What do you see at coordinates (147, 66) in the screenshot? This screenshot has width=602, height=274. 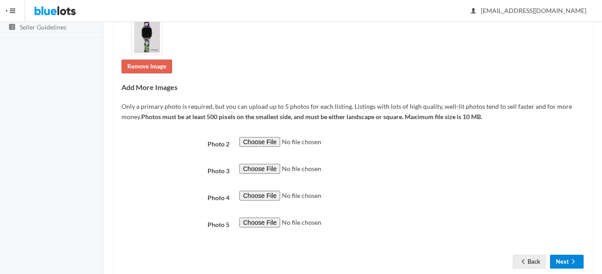 I see `a: Remove Image` at bounding box center [147, 66].